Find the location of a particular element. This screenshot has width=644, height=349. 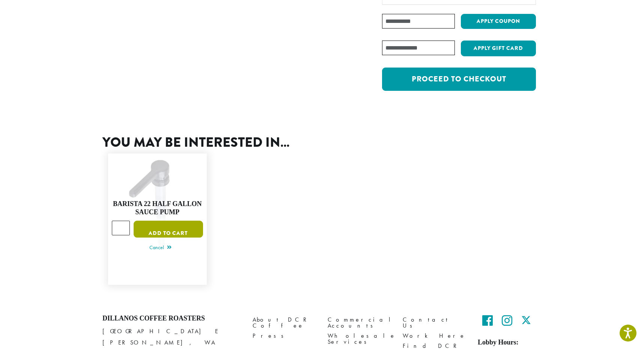

a: Contact Us is located at coordinates (435, 322).